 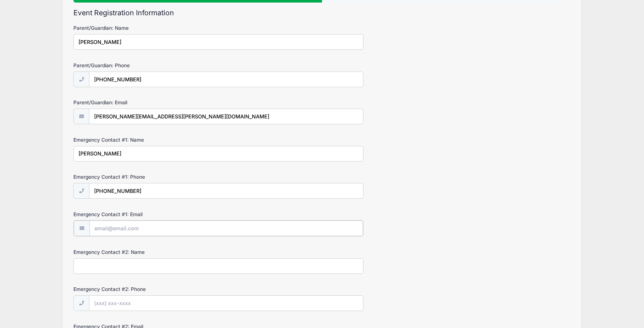 What do you see at coordinates (156, 215) in the screenshot?
I see `label: Emergency Contact #1: Email` at bounding box center [156, 215].